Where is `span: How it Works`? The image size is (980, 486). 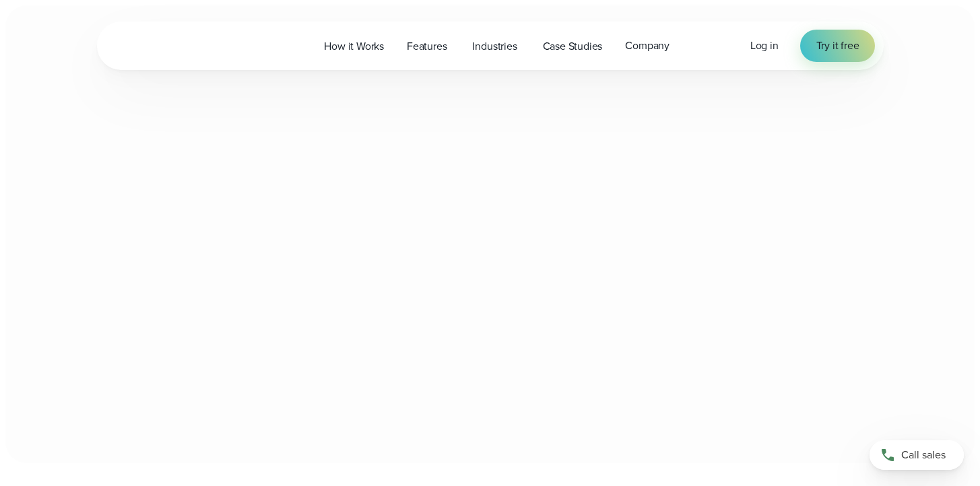 span: How it Works is located at coordinates (353, 46).